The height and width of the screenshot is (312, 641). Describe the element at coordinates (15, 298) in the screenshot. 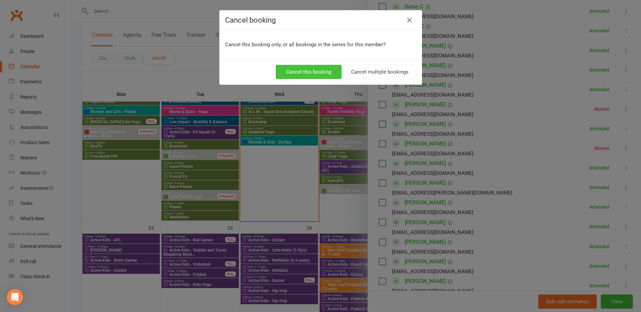

I see `div: Open Intercom Messenger` at that location.